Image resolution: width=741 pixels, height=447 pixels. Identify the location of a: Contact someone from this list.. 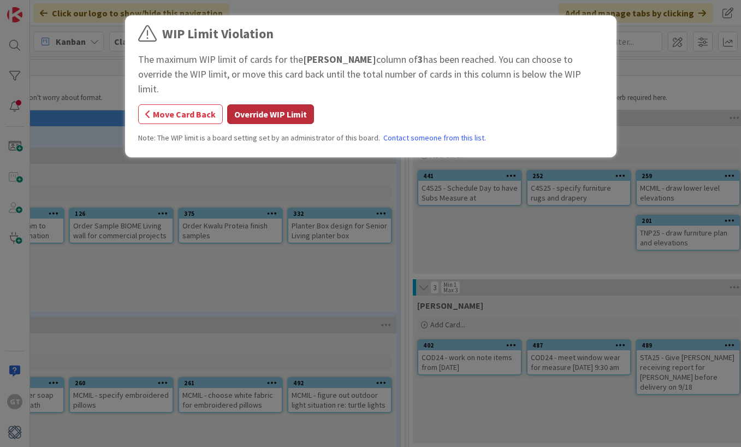
(435, 138).